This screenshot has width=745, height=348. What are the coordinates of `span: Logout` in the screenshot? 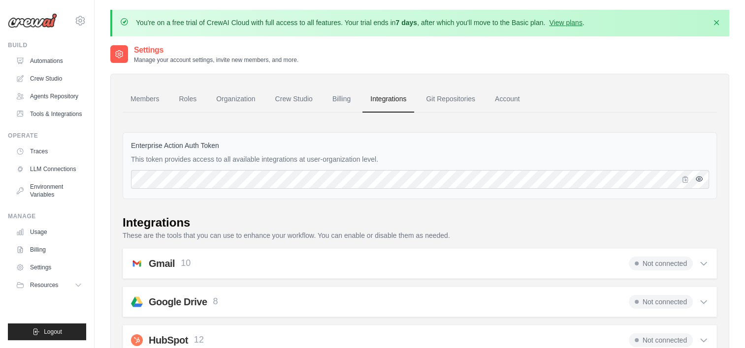 It's located at (53, 332).